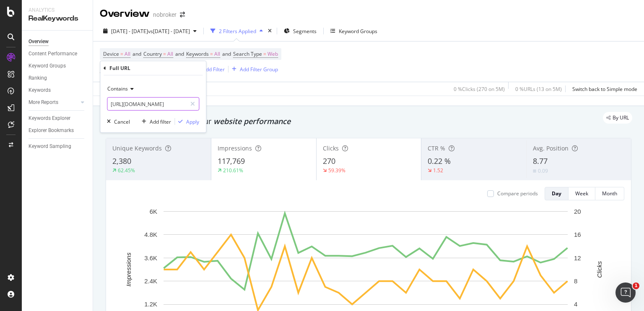 This screenshot has height=311, width=644. Describe the element at coordinates (160, 121) in the screenshot. I see `div: Add filter` at that location.